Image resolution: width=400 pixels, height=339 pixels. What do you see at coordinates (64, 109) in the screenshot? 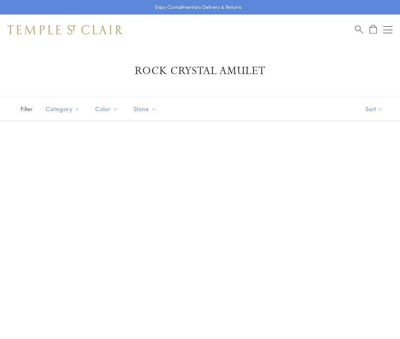
I see `span: Category` at bounding box center [64, 109].